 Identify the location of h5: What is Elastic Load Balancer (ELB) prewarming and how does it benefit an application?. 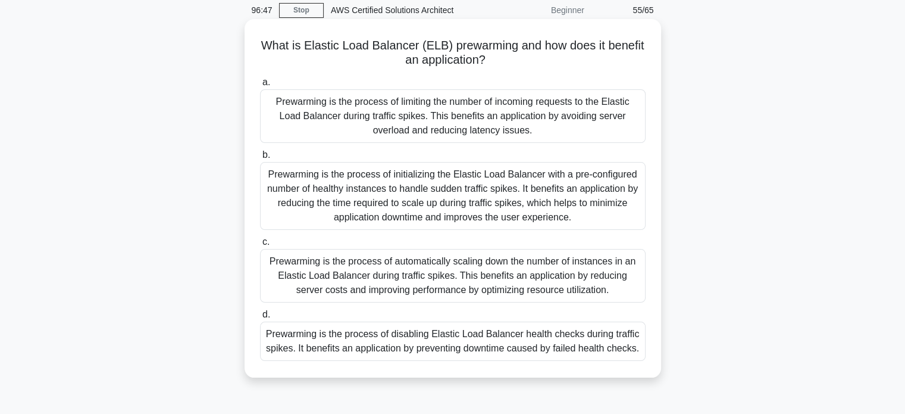
(453, 53).